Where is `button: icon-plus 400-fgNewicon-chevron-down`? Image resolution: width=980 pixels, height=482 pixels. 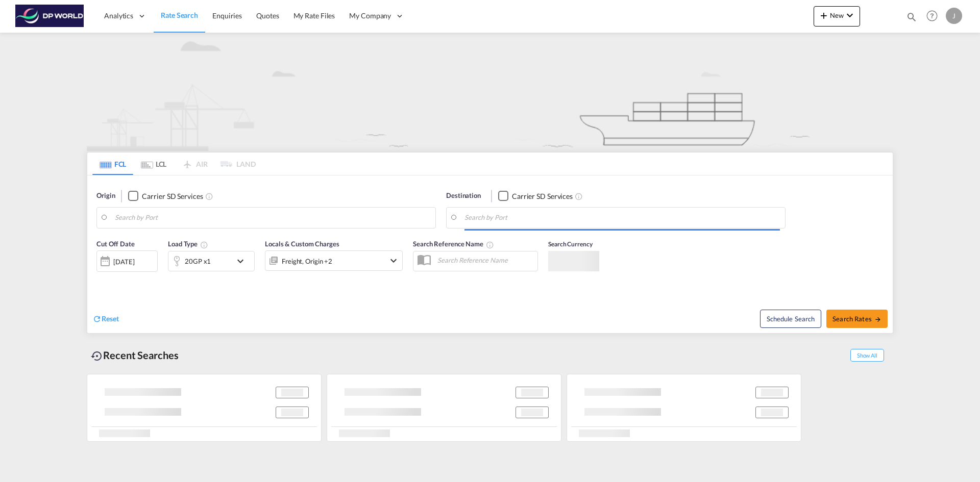 button: icon-plus 400-fgNewicon-chevron-down is located at coordinates (837, 16).